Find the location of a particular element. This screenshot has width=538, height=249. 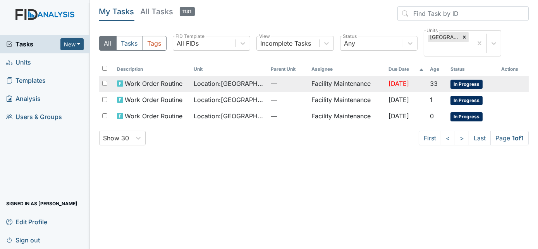

div: All FIDs is located at coordinates (188, 43).